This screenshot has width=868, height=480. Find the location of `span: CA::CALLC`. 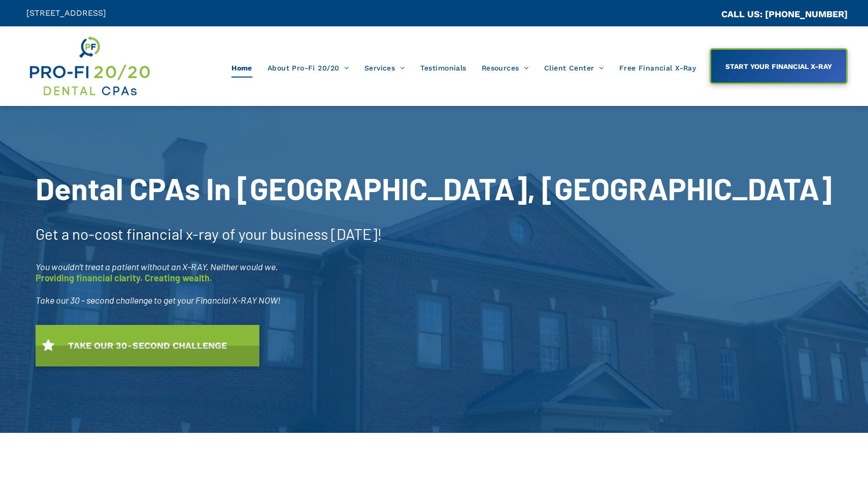

span: CA::CALLC is located at coordinates (700, 14).